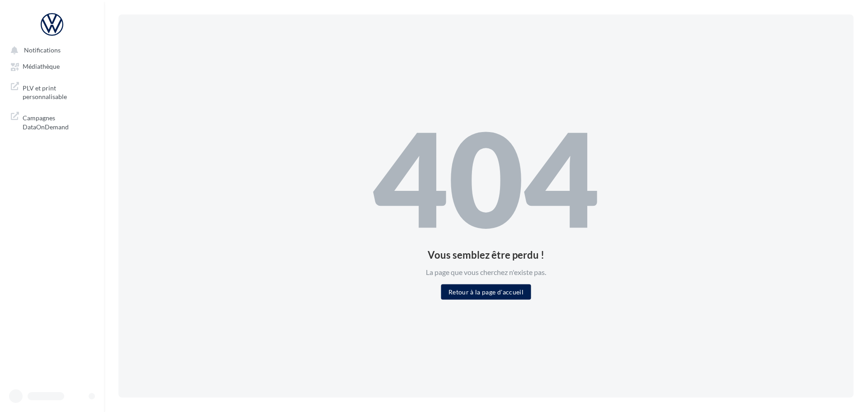  Describe the element at coordinates (52, 66) in the screenshot. I see `a: Médiathèque` at that location.